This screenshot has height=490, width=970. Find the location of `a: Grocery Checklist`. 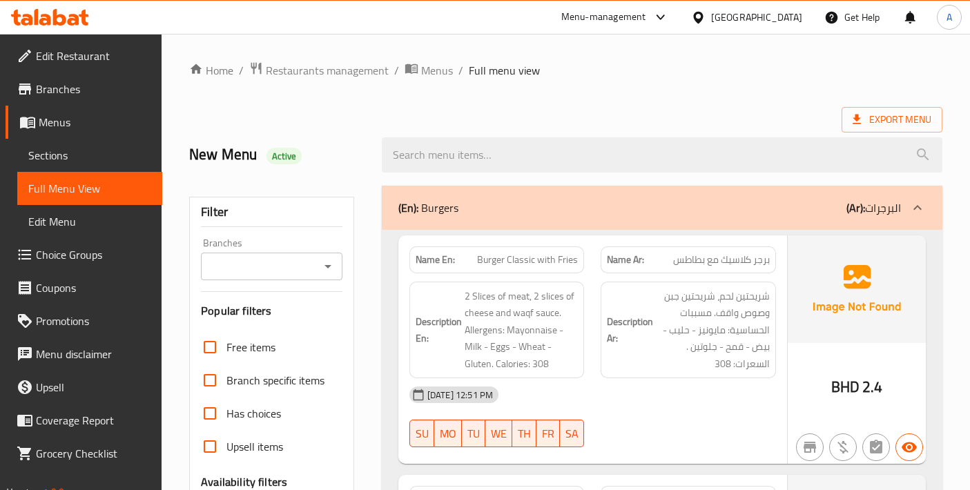

a: Grocery Checklist is located at coordinates (84, 453).